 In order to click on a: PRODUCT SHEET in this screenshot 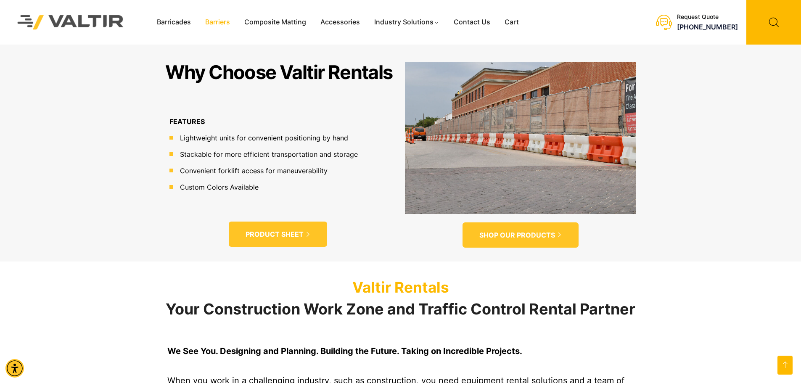, I will do `click(278, 234)`.